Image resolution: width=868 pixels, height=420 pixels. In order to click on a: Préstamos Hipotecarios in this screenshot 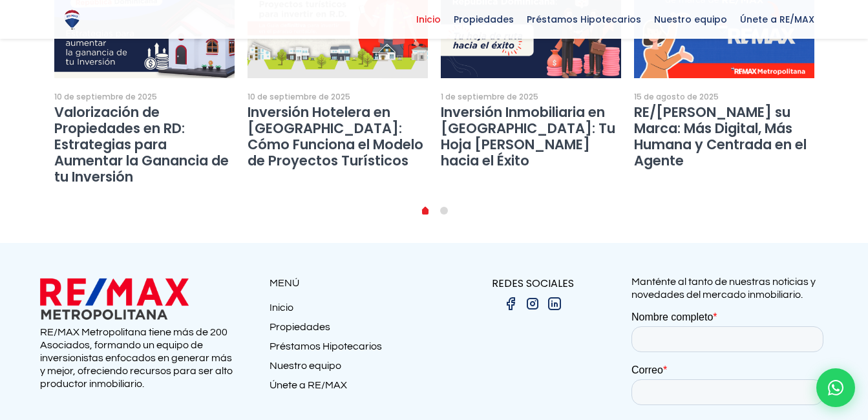, I will do `click(351, 350)`.